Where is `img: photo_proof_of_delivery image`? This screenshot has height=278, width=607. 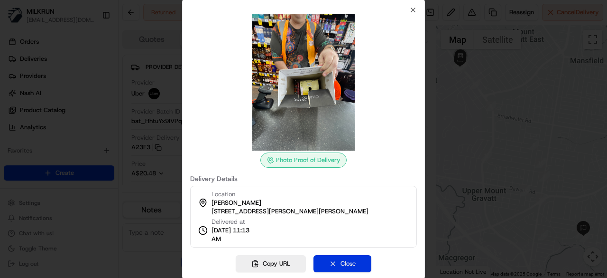
img: photo_proof_of_delivery image is located at coordinates (304, 82).